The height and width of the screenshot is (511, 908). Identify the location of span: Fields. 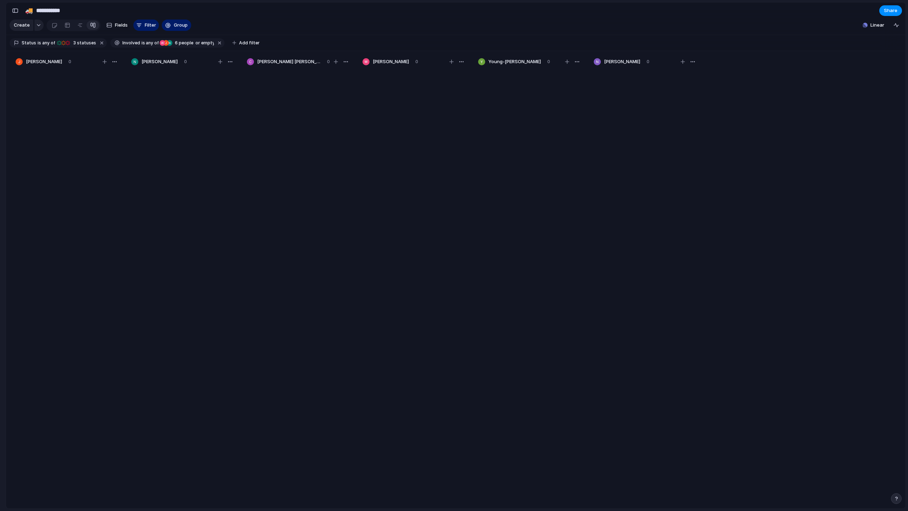
(121, 25).